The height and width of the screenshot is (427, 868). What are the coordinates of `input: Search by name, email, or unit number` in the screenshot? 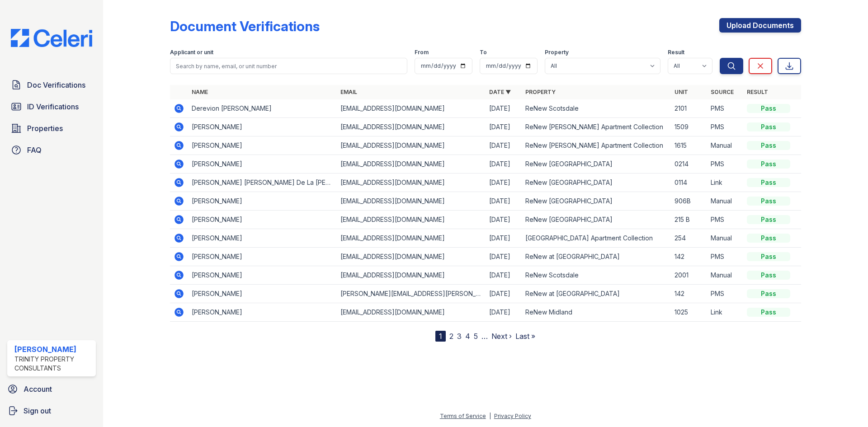 It's located at (289, 66).